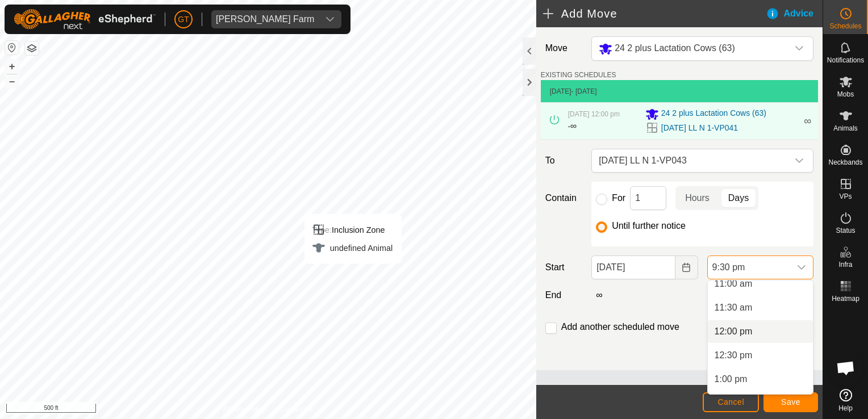 This screenshot has height=419, width=868. I want to click on div: Inclusion Zone, so click(352, 230).